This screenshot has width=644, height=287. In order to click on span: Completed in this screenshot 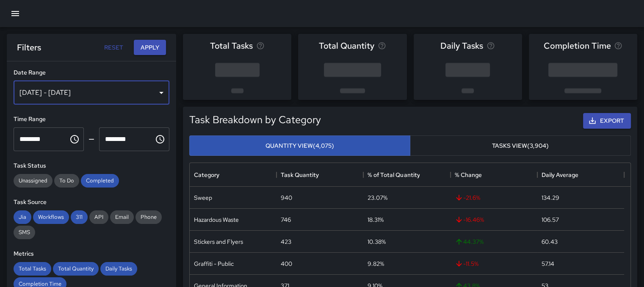, I will do `click(100, 180)`.